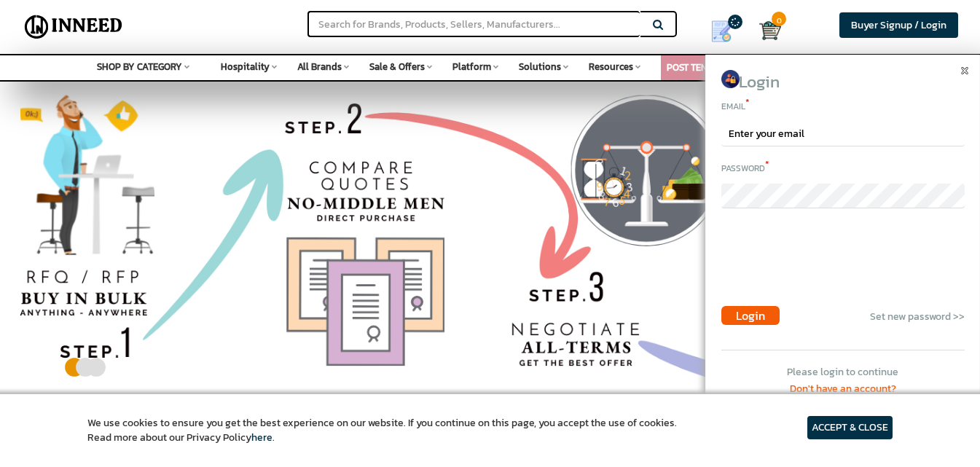  Describe the element at coordinates (471, 66) in the screenshot. I see `span: Platform` at that location.